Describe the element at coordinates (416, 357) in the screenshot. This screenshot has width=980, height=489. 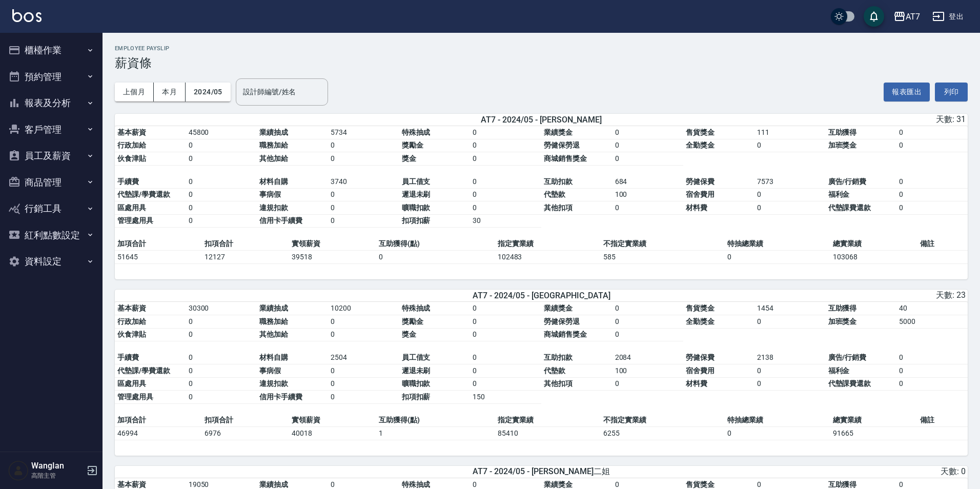
I see `span: 員工借支` at that location.